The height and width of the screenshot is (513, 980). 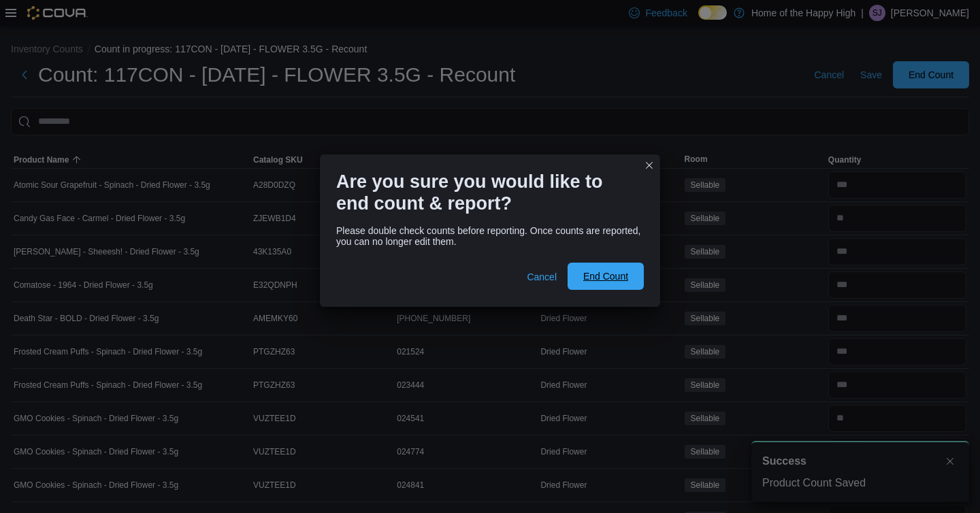 I want to click on button: End Count, so click(x=605, y=276).